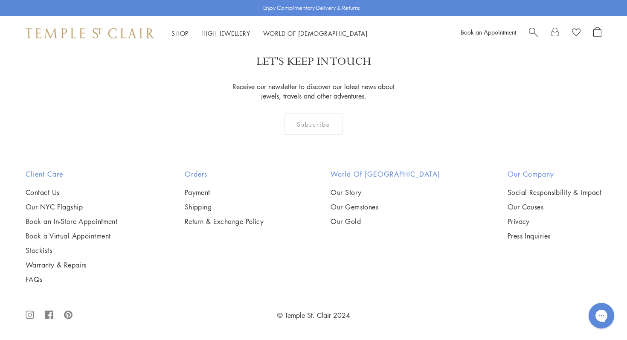 The height and width of the screenshot is (340, 627). What do you see at coordinates (224, 192) in the screenshot?
I see `a: Payment` at bounding box center [224, 192].